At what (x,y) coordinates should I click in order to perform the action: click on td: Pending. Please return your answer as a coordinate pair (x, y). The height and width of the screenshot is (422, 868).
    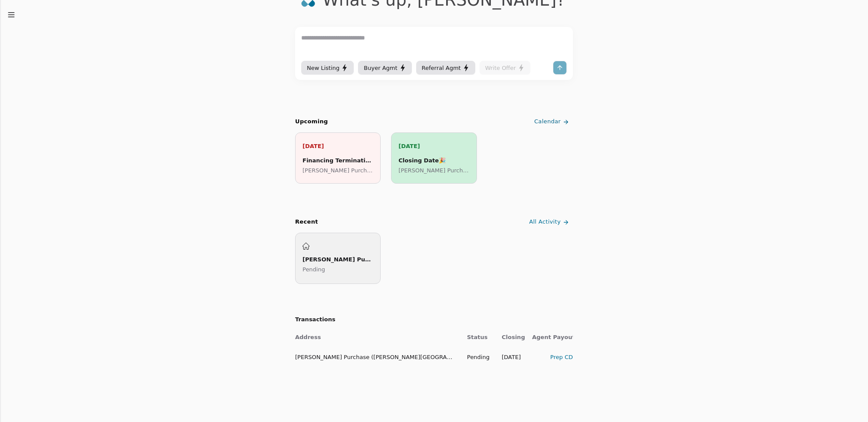
    Looking at the image, I should click on (478, 357).